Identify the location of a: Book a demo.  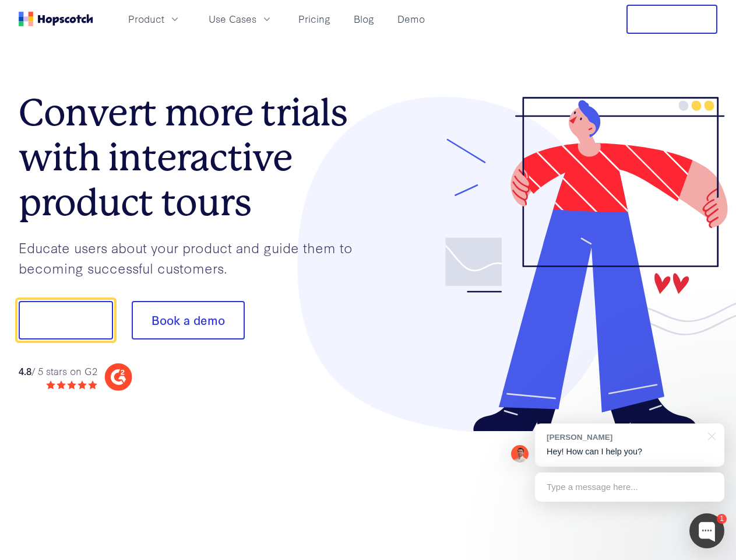
(188, 321).